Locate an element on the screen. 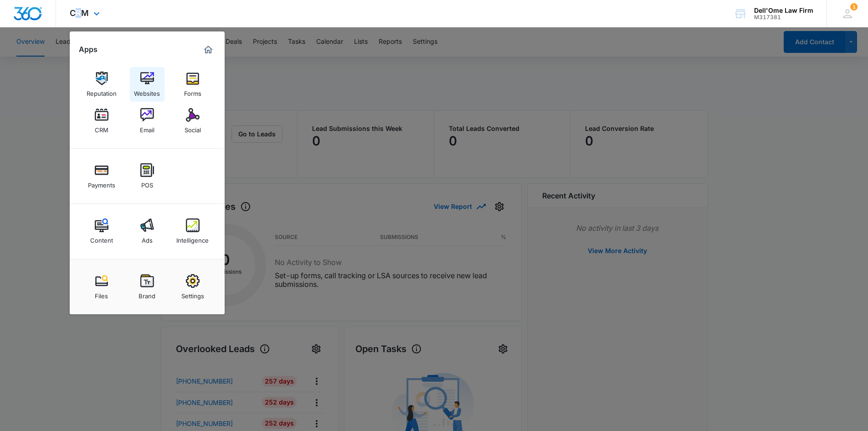  a: Content is located at coordinates (102, 231).